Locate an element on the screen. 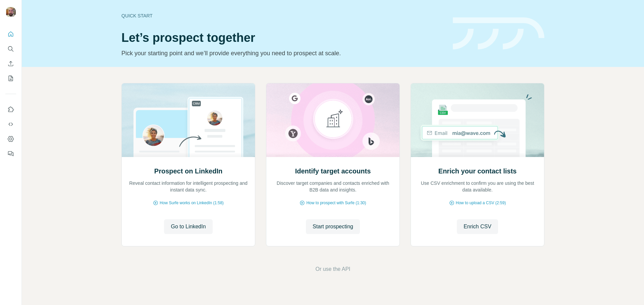 The image size is (644, 305). img: banner is located at coordinates (498, 34).